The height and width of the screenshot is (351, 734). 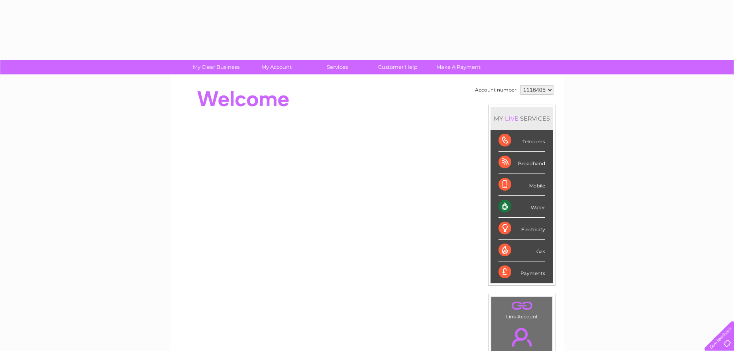 I want to click on div: LIVE, so click(x=511, y=118).